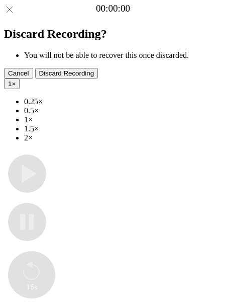 This screenshot has height=303, width=226. Describe the element at coordinates (67, 73) in the screenshot. I see `button: Discard Recording` at that location.